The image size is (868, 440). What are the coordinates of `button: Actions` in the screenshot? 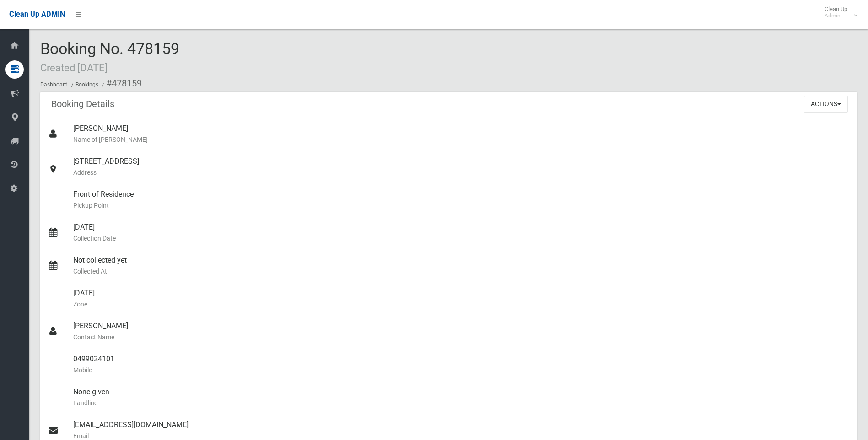 It's located at (826, 104).